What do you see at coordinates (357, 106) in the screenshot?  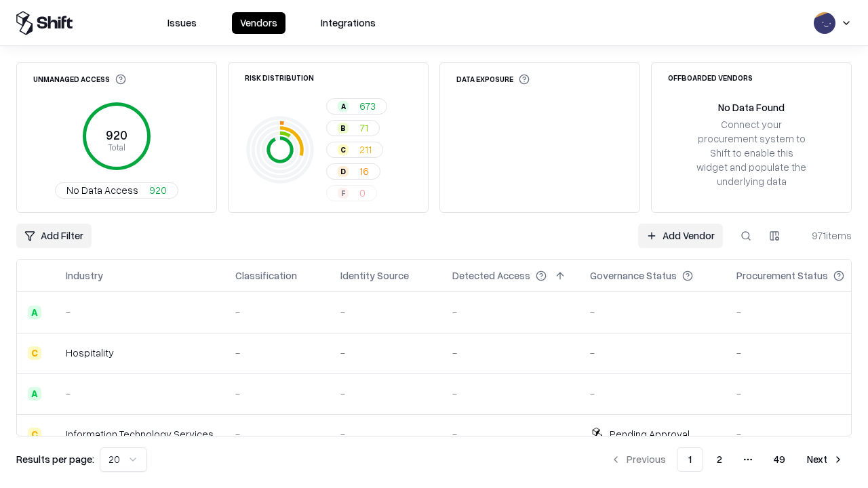 I see `button: A673` at bounding box center [357, 106].